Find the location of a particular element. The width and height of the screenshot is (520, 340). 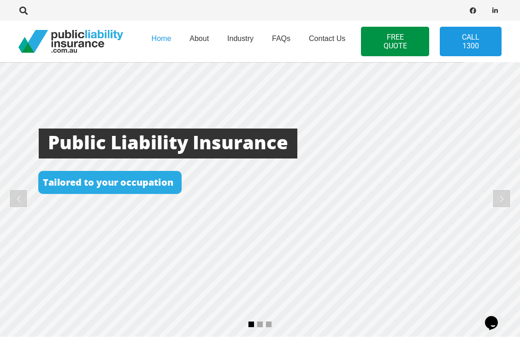

a: Search is located at coordinates (23, 11).